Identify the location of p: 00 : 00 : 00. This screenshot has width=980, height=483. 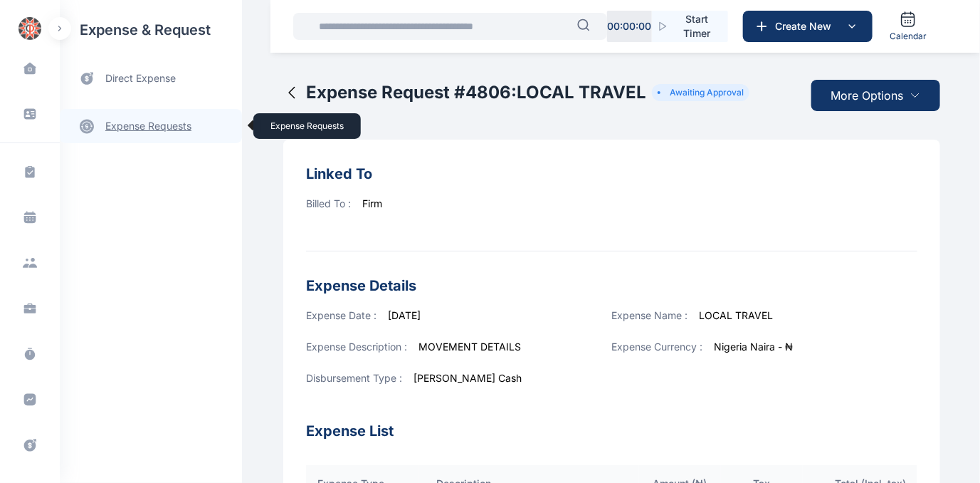
(630, 26).